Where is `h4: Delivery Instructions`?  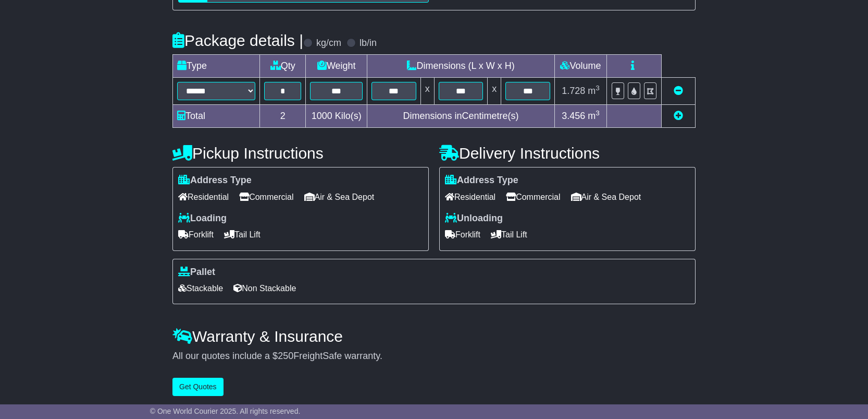 h4: Delivery Instructions is located at coordinates (567, 153).